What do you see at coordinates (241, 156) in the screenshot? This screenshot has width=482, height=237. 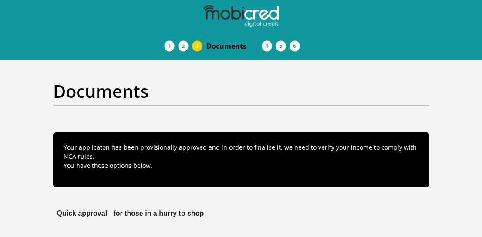 I see `p: Your applicaton has been provisionally approved and in order to finalise it, we need to verify yo...` at bounding box center [241, 156].